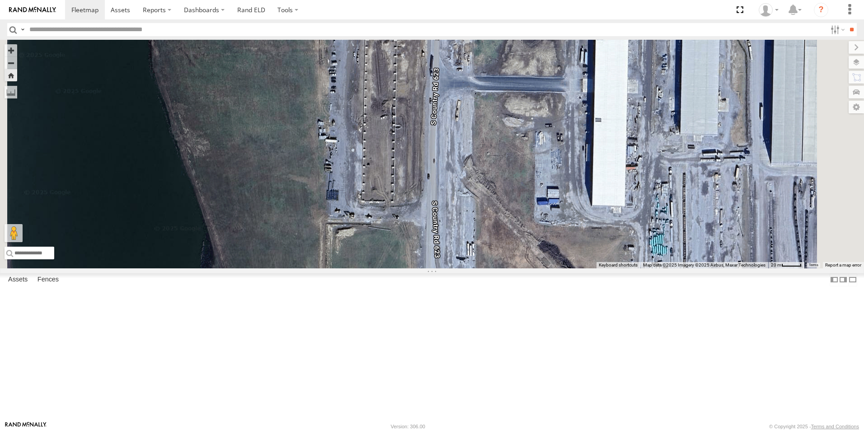 The height and width of the screenshot is (431, 864). I want to click on button: Map Scale: 20 m per 41 pixels, so click(786, 265).